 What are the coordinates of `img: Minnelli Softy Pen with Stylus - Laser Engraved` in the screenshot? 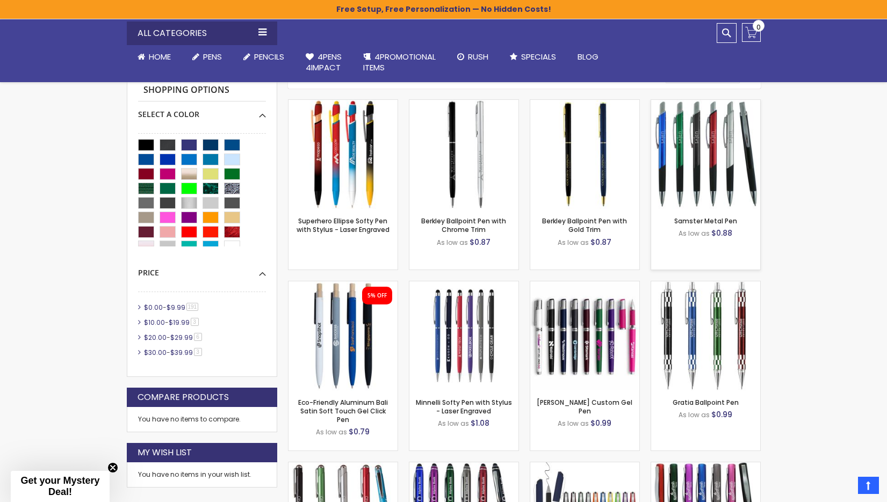 It's located at (464, 336).